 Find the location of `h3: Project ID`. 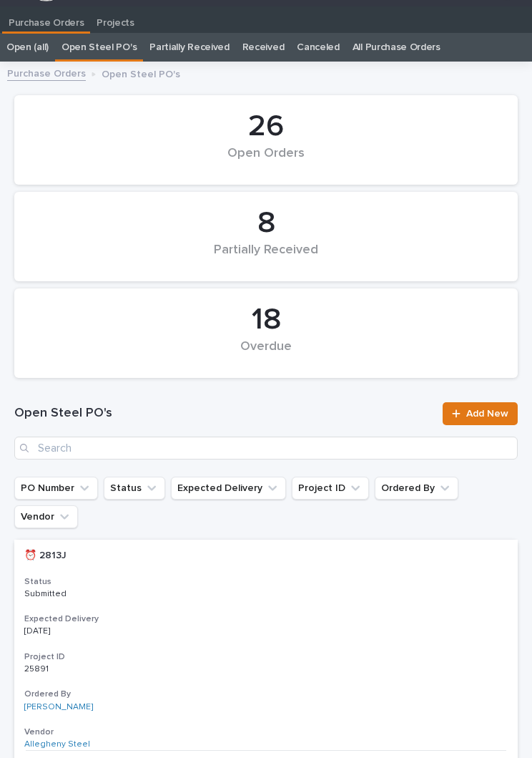

h3: Project ID is located at coordinates (266, 657).